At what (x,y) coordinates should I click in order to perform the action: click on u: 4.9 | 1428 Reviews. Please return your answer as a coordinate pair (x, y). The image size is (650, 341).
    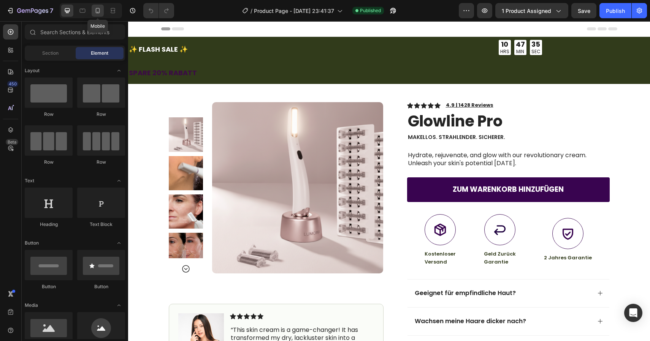
    Looking at the image, I should click on (341, 84).